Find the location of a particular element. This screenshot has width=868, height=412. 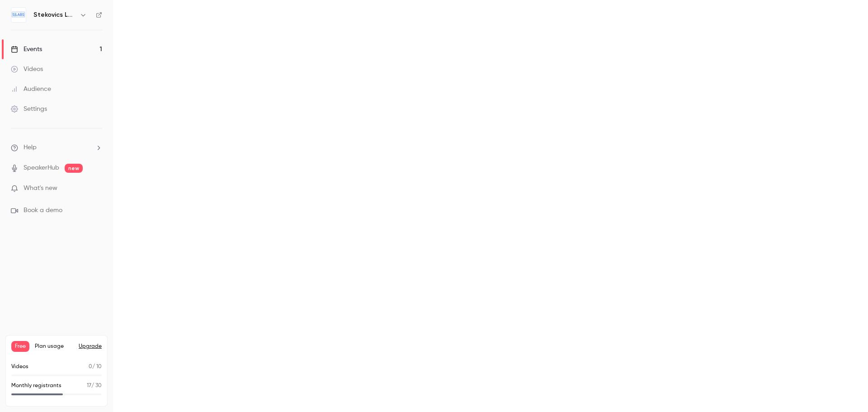

span: Free is located at coordinates (21, 346).